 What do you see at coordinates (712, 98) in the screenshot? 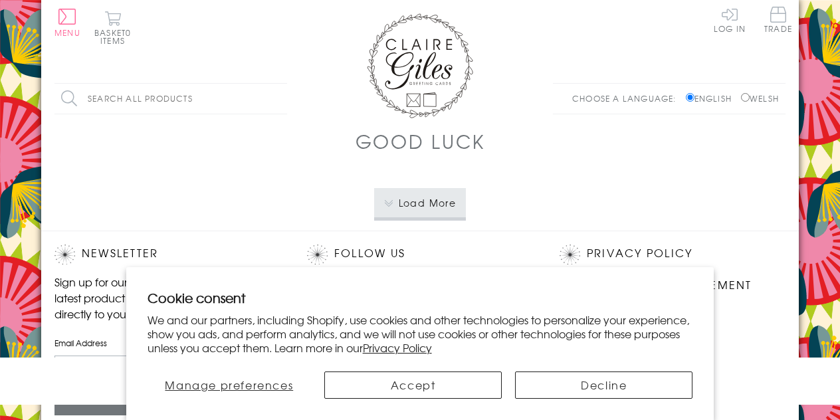
I see `label: English` at bounding box center [712, 98].